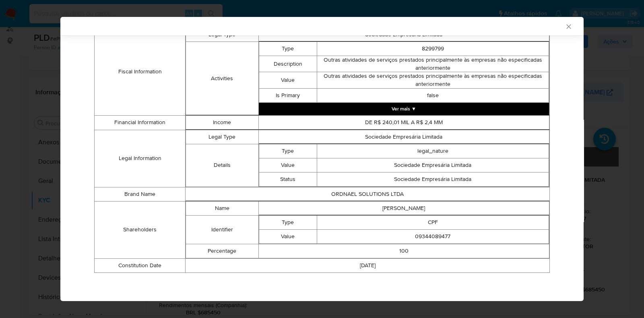 This screenshot has height=318, width=644. Describe the element at coordinates (140, 230) in the screenshot. I see `td: Shareholders` at that location.